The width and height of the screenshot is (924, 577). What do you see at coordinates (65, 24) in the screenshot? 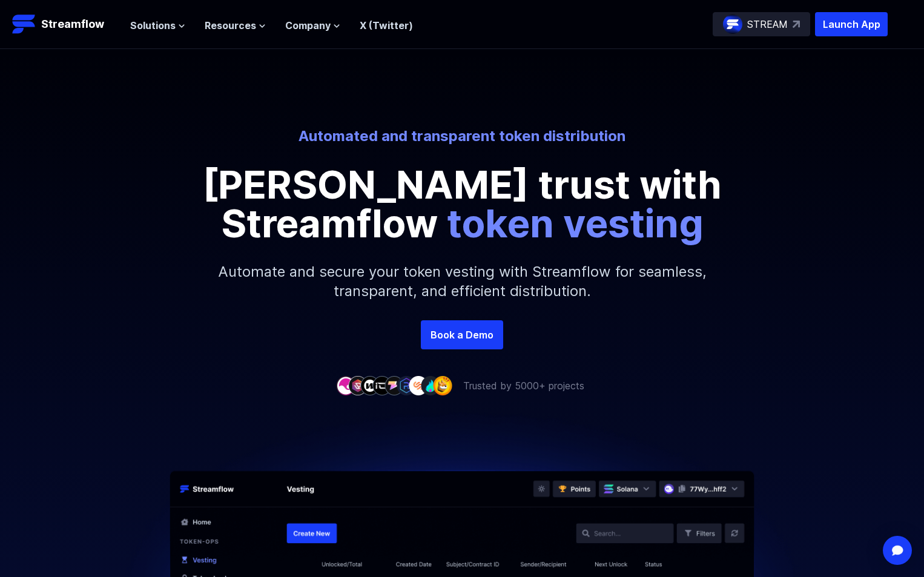
I see `a: Streamflow` at bounding box center [65, 24].